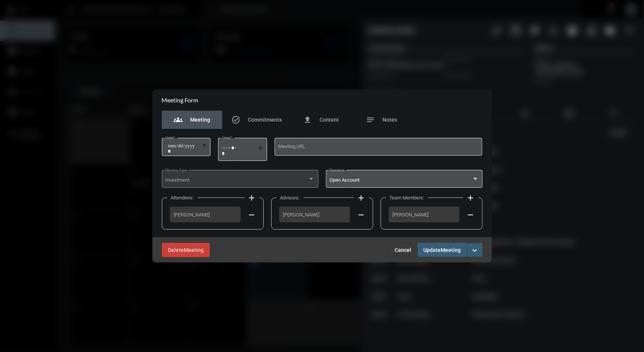 The image size is (644, 352). Describe the element at coordinates (407, 197) in the screenshot. I see `label: Team Members:` at that location.